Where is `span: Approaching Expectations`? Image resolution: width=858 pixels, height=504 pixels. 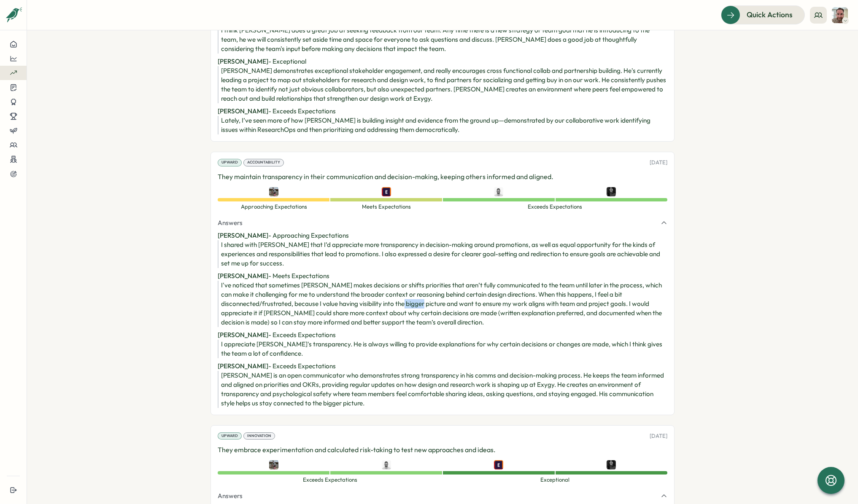
span: Approaching Expectations is located at coordinates (273, 207).